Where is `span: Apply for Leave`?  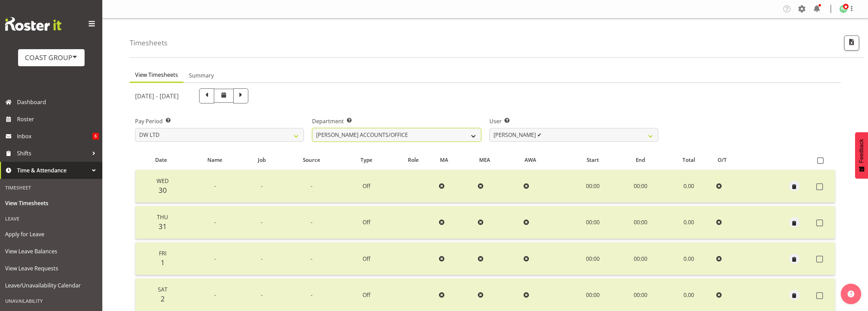 span: Apply for Leave is located at coordinates (51, 235).